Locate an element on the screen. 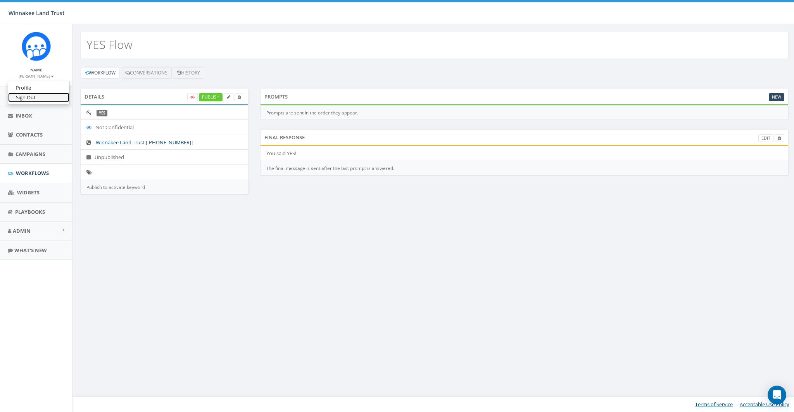 This screenshot has width=794, height=412. div: Open Intercom Messenger is located at coordinates (777, 394).